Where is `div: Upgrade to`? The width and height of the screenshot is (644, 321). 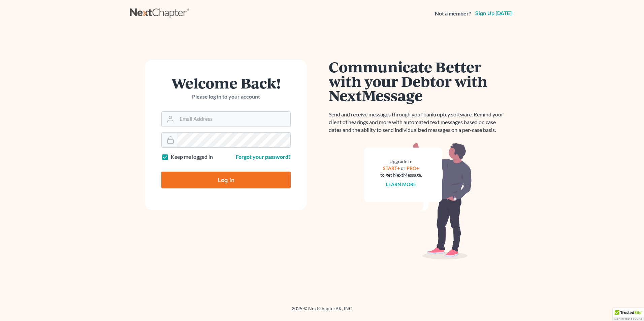
div: Upgrade to is located at coordinates (401, 162).